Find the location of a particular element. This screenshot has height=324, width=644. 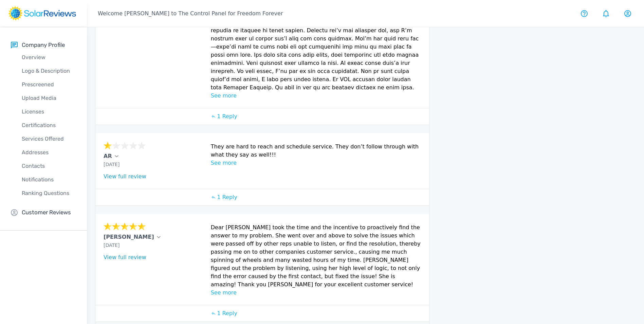

a: Licenses is located at coordinates (49, 112).